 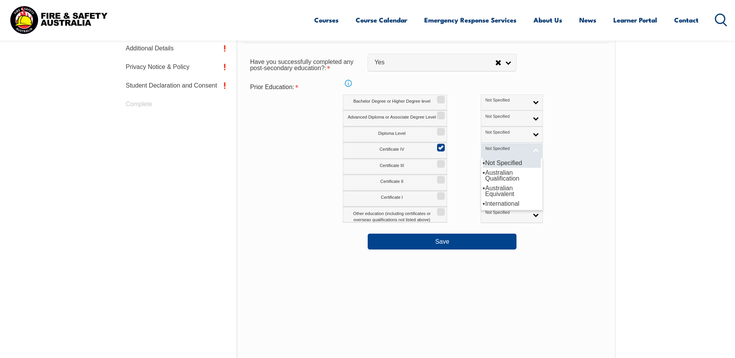 What do you see at coordinates (348, 83) in the screenshot?
I see `a: Info` at bounding box center [348, 83].